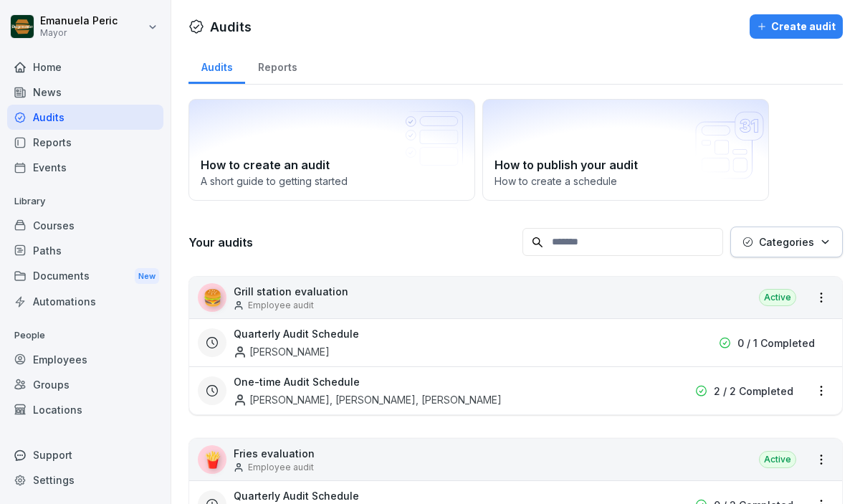  What do you see at coordinates (85, 409) in the screenshot?
I see `a: Locations` at bounding box center [85, 409].